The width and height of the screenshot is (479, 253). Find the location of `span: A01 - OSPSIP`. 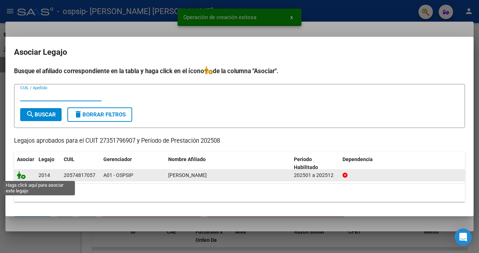

span: A01 - OSPSIP is located at coordinates (118, 175).